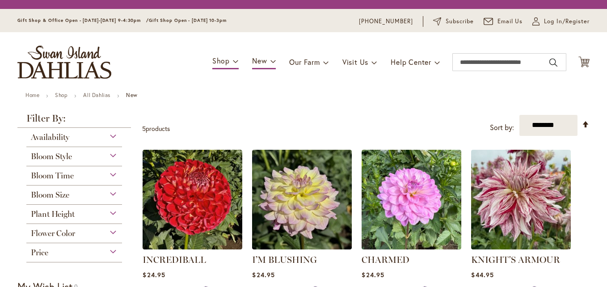 Image resolution: width=607 pixels, height=287 pixels. I want to click on p: products, so click(156, 129).